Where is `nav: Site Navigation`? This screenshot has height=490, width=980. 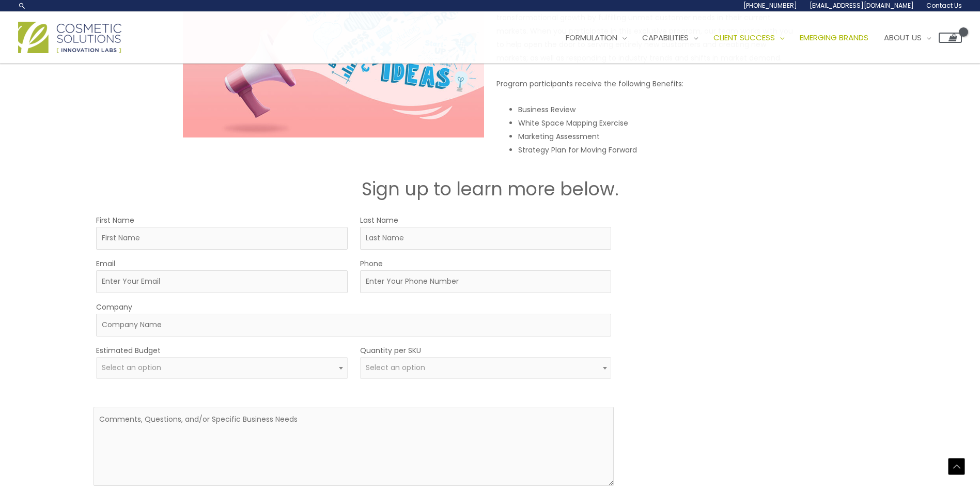 nav: Site Navigation is located at coordinates (756, 38).